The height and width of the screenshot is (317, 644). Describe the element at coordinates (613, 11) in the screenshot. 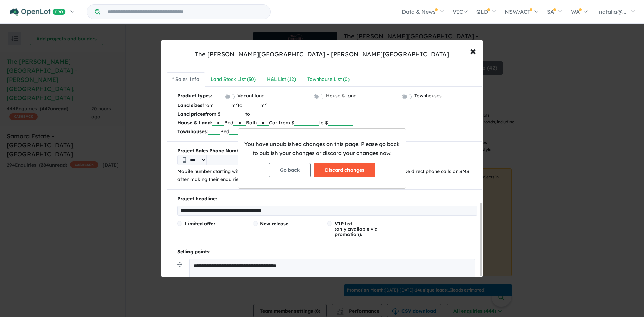

I see `span: natalia@...` at that location.